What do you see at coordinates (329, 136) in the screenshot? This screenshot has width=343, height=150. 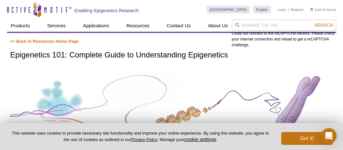 I see `div: Open Intercom Messenger` at bounding box center [329, 136].